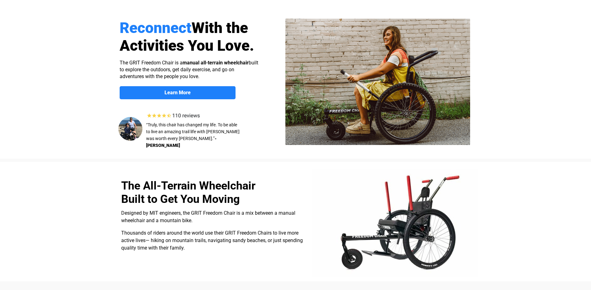 The width and height of the screenshot is (591, 290). I want to click on a: Learn More, so click(178, 93).